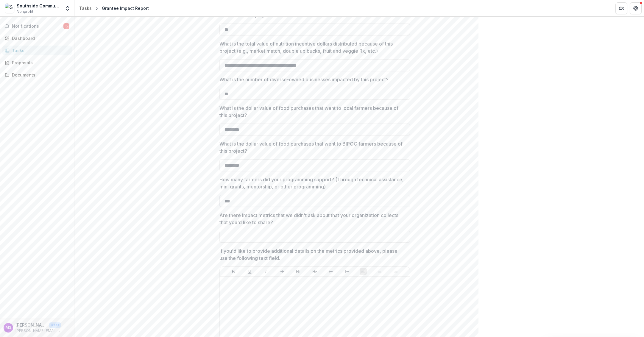 The width and height of the screenshot is (644, 337). Describe the element at coordinates (266, 272) in the screenshot. I see `button: Italicize` at that location.